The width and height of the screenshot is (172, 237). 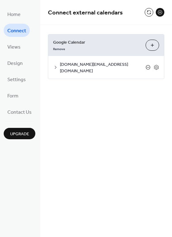 I want to click on span: Form, so click(x=13, y=96).